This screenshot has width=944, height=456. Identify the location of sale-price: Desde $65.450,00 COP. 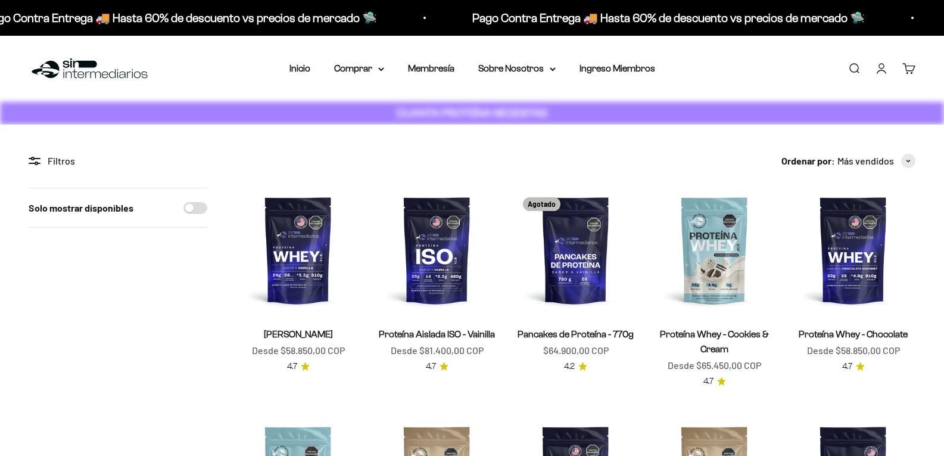
(714, 365).